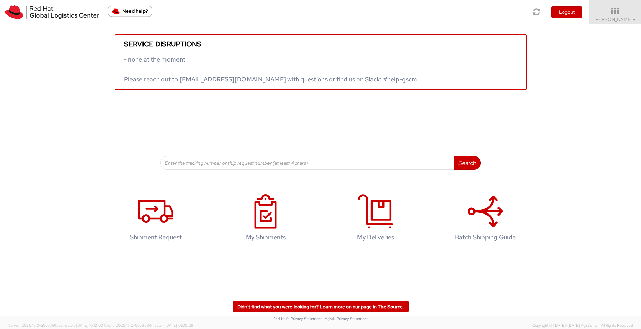  What do you see at coordinates (266, 237) in the screenshot?
I see `h4: My Shipments` at bounding box center [266, 237].